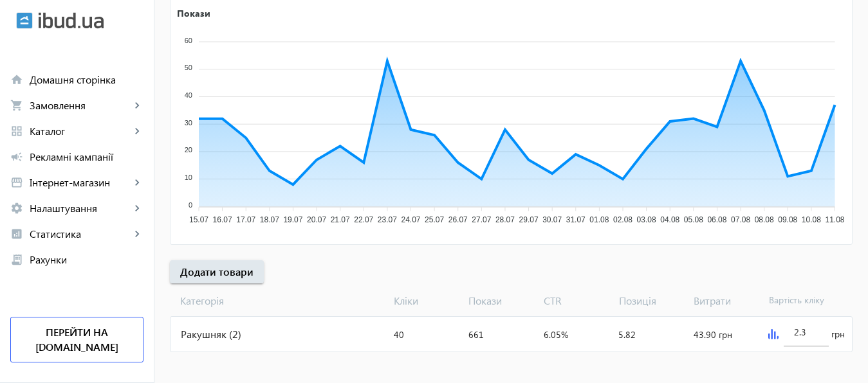 The image size is (868, 383). Describe the element at coordinates (246, 220) in the screenshot. I see `tspan: 17.07` at that location.